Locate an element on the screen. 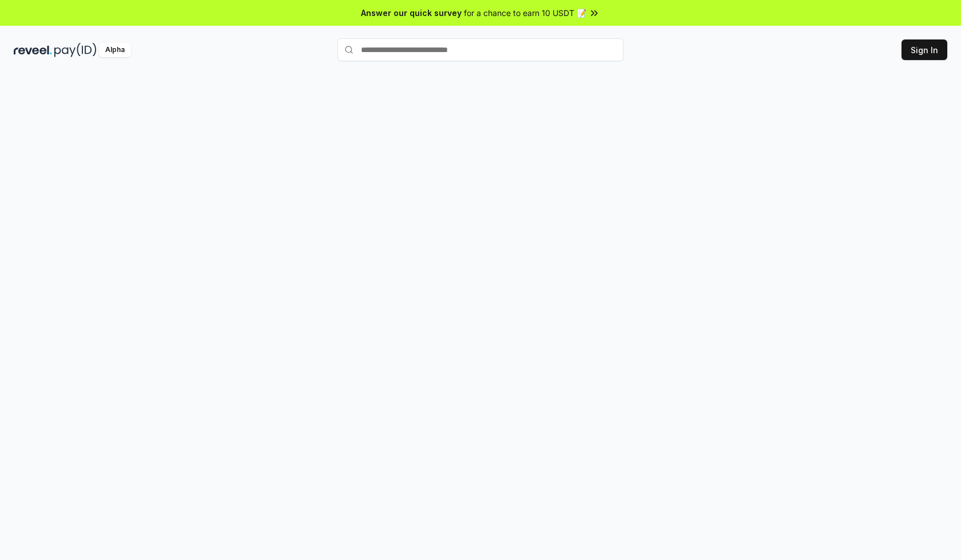 This screenshot has width=961, height=560. span: Answer our quick survey is located at coordinates (411, 13).